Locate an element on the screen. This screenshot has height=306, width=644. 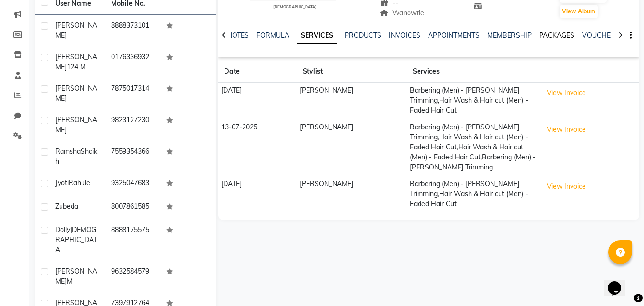
a: APPOINTMENTS is located at coordinates (454, 36).